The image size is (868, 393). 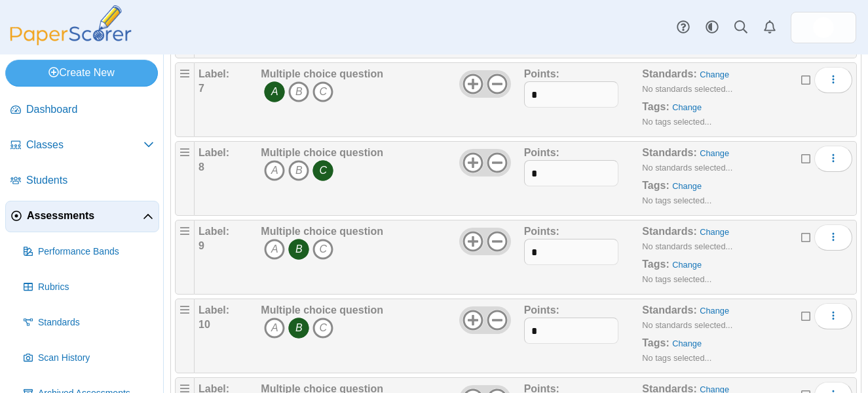 I want to click on a: Rubrics, so click(x=88, y=287).